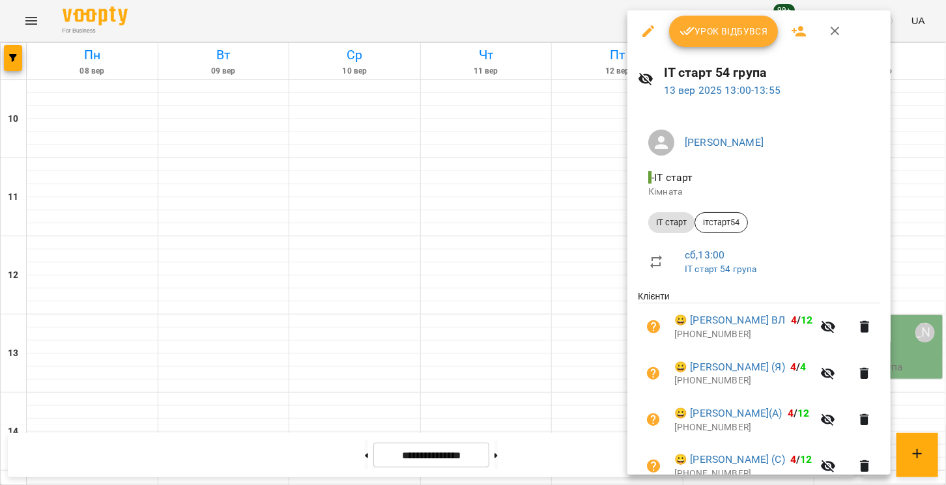  What do you see at coordinates (671, 177) in the screenshot?
I see `span: - ІТ старт` at bounding box center [671, 177].